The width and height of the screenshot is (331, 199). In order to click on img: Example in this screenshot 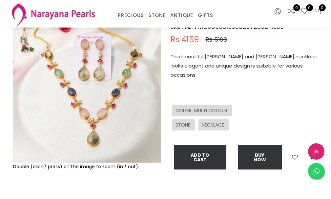, I will do `click(87, 89)`.